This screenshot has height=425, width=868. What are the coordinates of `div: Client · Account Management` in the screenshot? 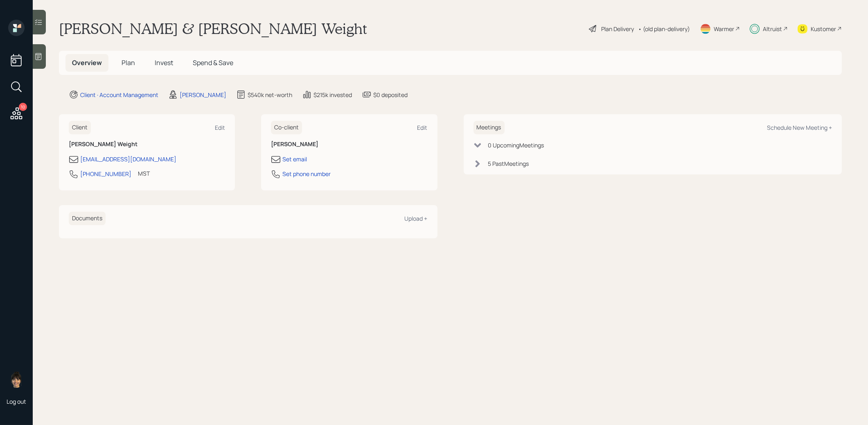 It's located at (119, 95).